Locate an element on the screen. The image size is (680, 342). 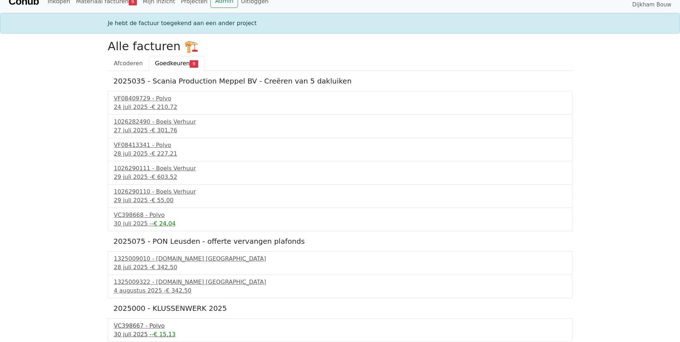
a: VF08413341 - Polvo28 juli 2025 -€ 227,21 is located at coordinates (340, 150).